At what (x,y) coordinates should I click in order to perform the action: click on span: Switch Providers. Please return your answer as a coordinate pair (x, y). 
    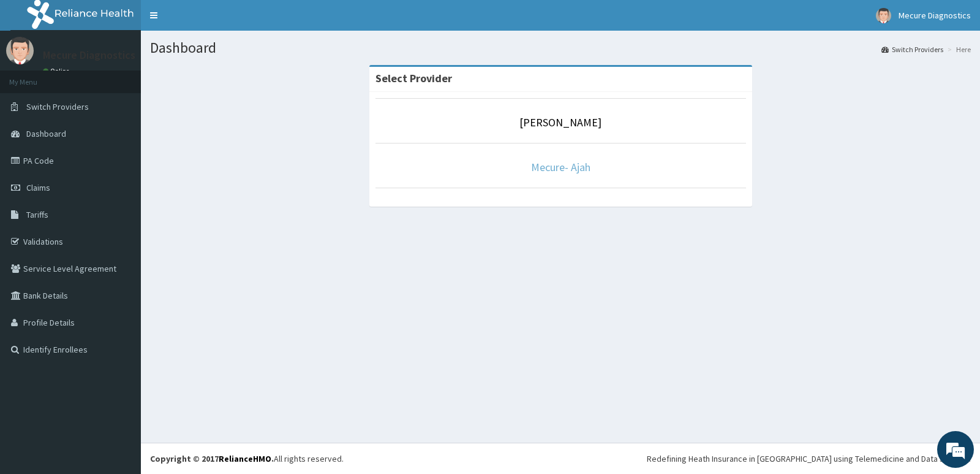
    Looking at the image, I should click on (58, 107).